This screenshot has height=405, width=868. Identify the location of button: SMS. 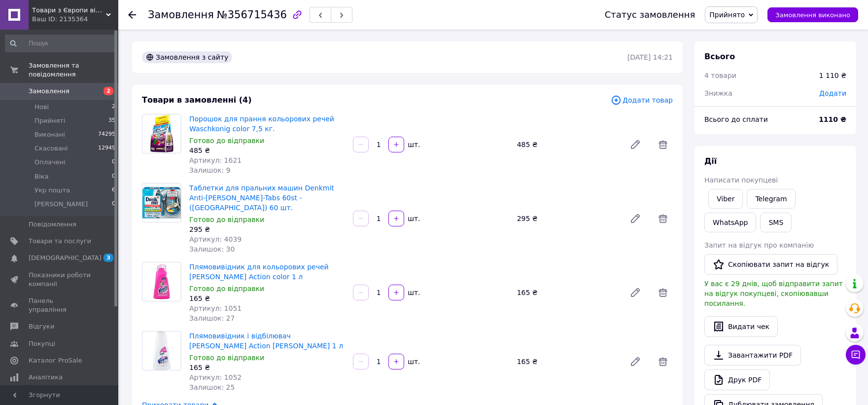
(776, 223).